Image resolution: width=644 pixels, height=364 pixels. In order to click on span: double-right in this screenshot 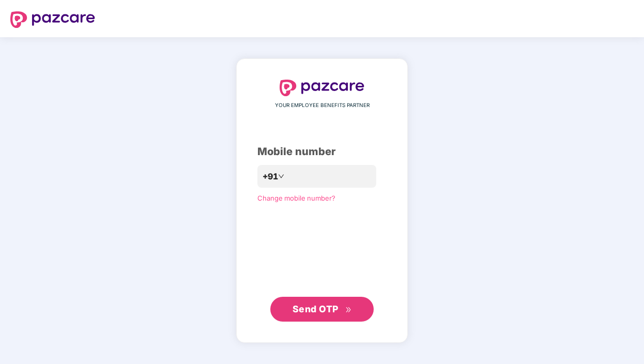, I will do `click(348, 310)`.